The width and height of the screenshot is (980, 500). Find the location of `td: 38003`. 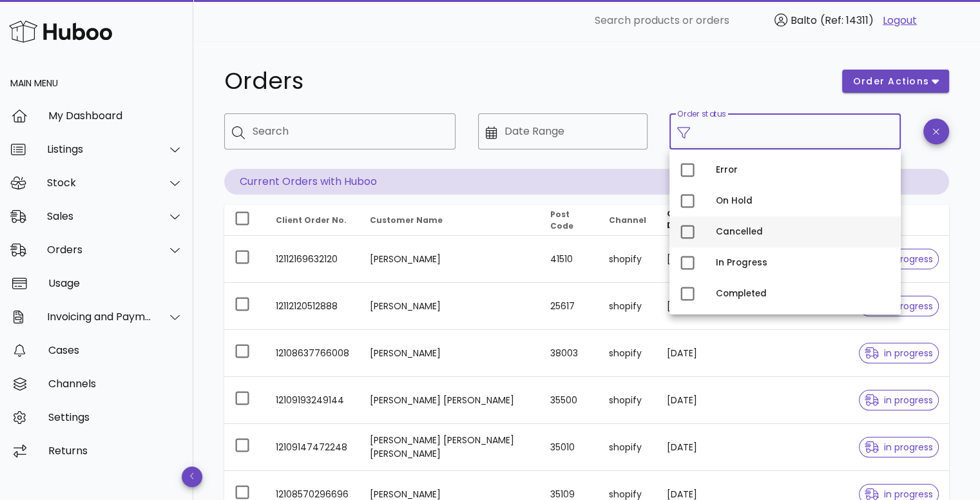

td: 38003 is located at coordinates (569, 353).